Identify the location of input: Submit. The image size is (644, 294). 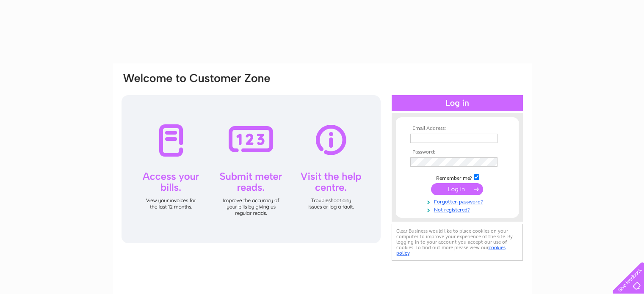
(457, 189).